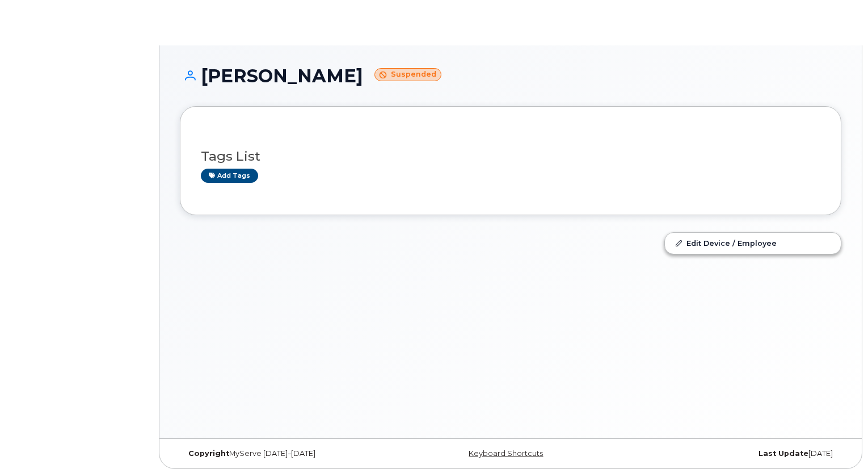 Image resolution: width=868 pixels, height=469 pixels. I want to click on a: Add tags, so click(229, 175).